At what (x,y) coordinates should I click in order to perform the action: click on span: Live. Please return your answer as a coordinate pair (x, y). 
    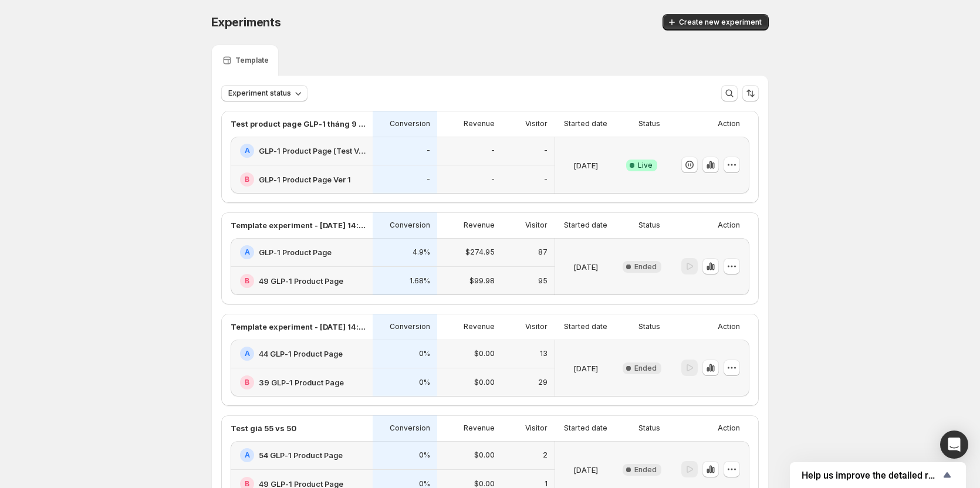
    Looking at the image, I should click on (644, 166).